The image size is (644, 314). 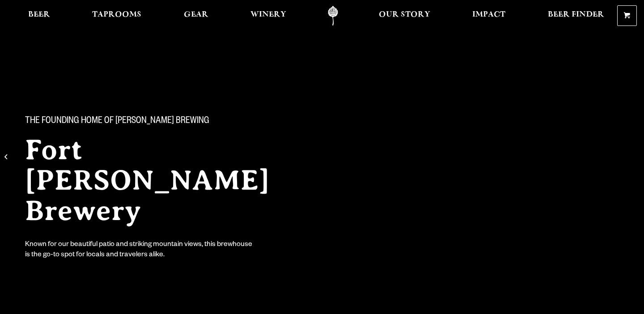 I want to click on span: Winery, so click(x=268, y=15).